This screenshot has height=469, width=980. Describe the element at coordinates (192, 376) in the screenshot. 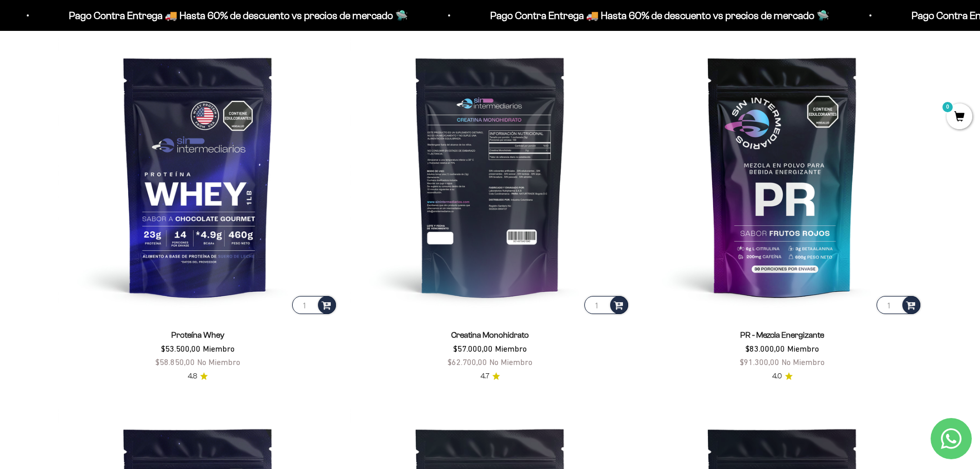

I see `span: 4.8` at that location.